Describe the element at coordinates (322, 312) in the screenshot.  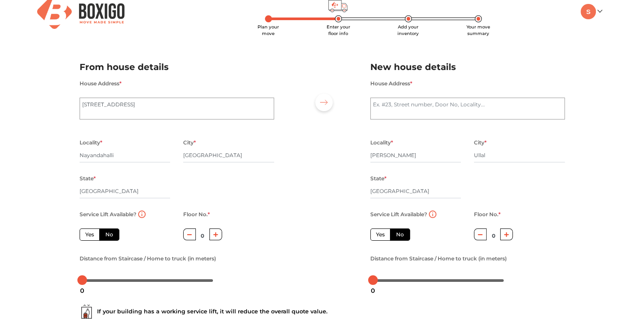
I see `div: If your building has a working service lift, it will reduce the overall quote value.` at that location.